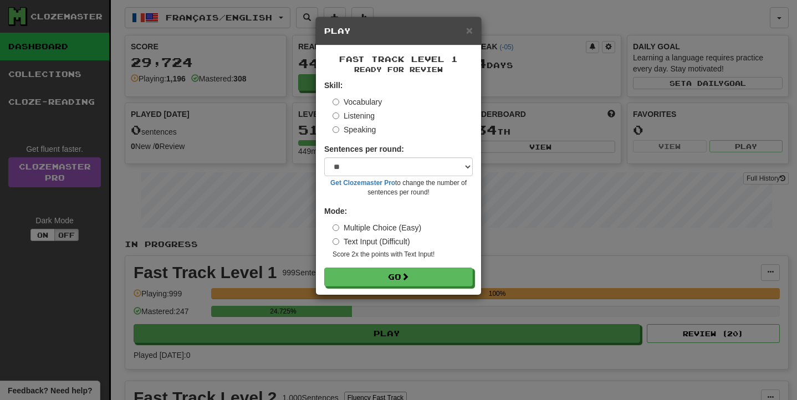 The height and width of the screenshot is (400, 797). What do you see at coordinates (399, 31) in the screenshot?
I see `h5: Play` at bounding box center [399, 31].